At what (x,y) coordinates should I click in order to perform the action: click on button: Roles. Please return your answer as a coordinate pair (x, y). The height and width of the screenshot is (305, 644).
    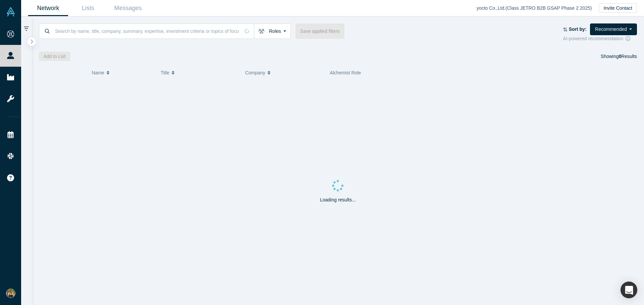
    Looking at the image, I should click on (272, 31).